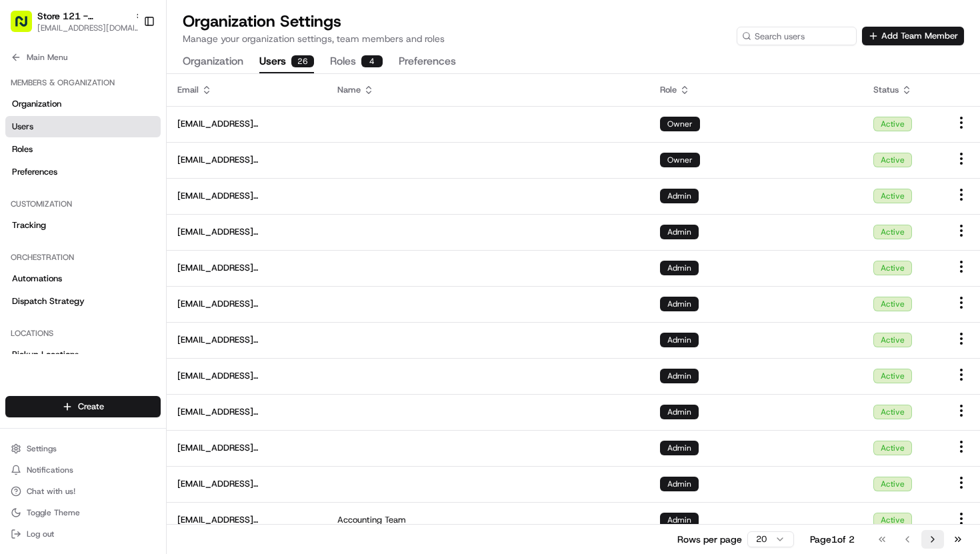 This screenshot has height=554, width=980. Describe the element at coordinates (83, 333) in the screenshot. I see `div: Locations` at that location.